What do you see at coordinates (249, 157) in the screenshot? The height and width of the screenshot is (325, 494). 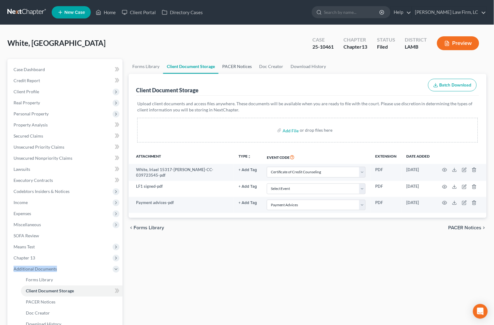 I see `i: unfold_more` at bounding box center [249, 157].